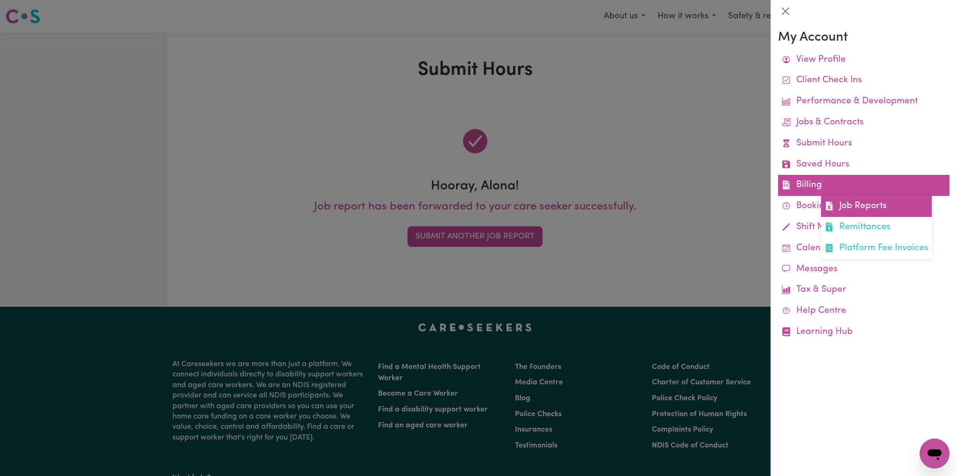 This screenshot has width=957, height=476. Describe the element at coordinates (864, 269) in the screenshot. I see `a: Messages` at that location.